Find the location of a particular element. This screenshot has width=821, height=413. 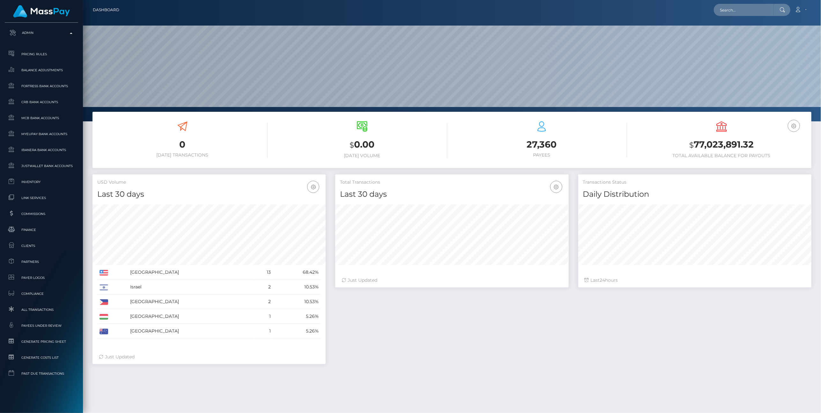

h5: Transactions Status is located at coordinates (695, 182).